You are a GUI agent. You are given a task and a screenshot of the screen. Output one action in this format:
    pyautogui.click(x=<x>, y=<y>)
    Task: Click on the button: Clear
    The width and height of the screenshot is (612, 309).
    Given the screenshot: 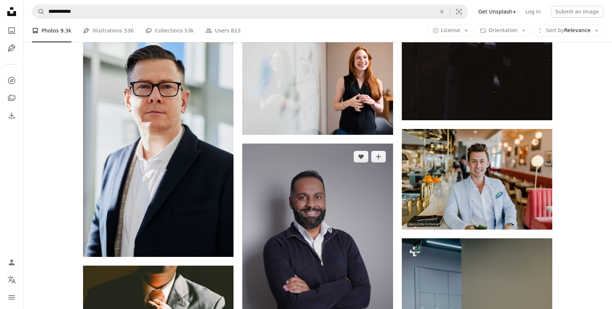 What is the action you would take?
    pyautogui.click(x=442, y=12)
    